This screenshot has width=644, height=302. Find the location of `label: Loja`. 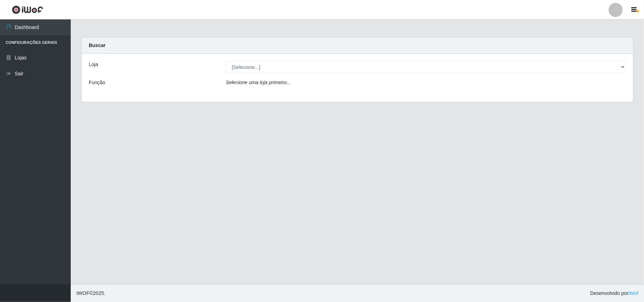

label: Loja is located at coordinates (93, 64).